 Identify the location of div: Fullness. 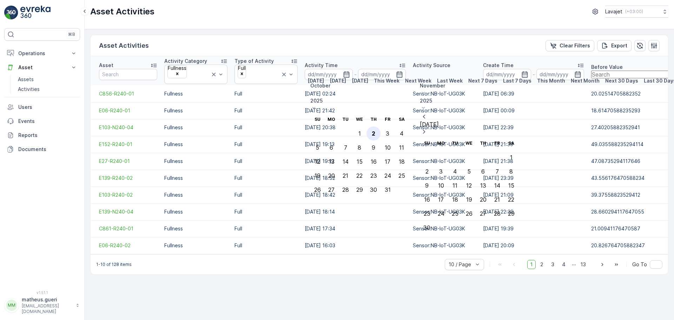
(177, 68).